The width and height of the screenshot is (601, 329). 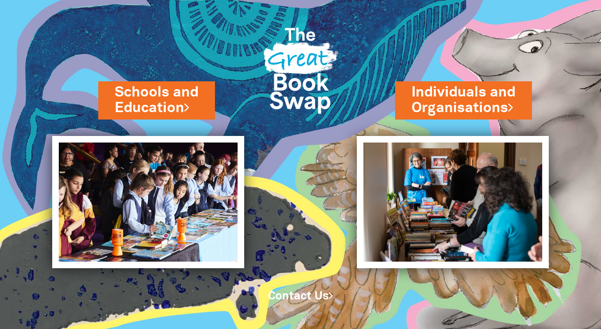 I want to click on a: Contact Us, so click(x=300, y=296).